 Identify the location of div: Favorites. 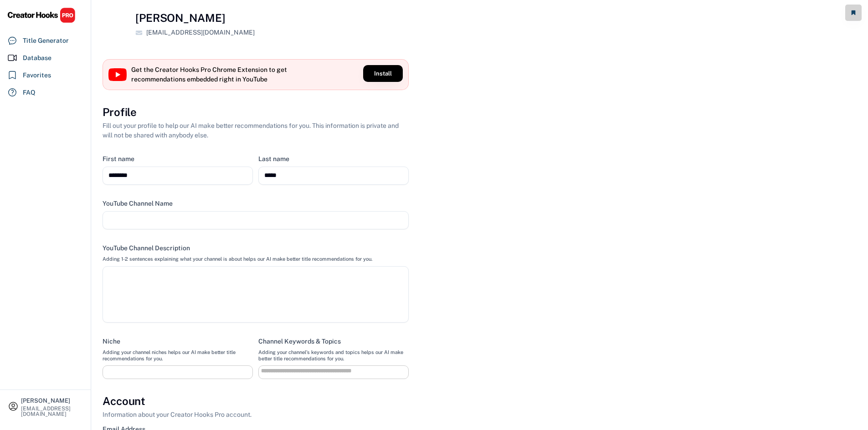
(37, 75).